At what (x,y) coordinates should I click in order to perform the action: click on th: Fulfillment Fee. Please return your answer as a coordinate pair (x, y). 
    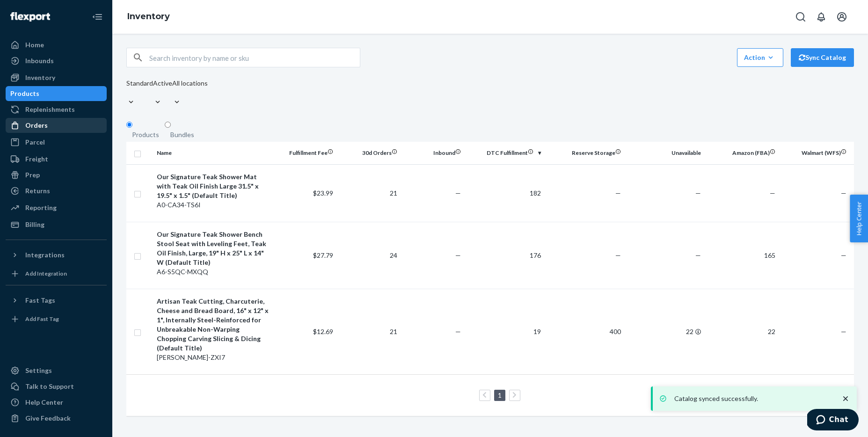
    Looking at the image, I should click on (305, 153).